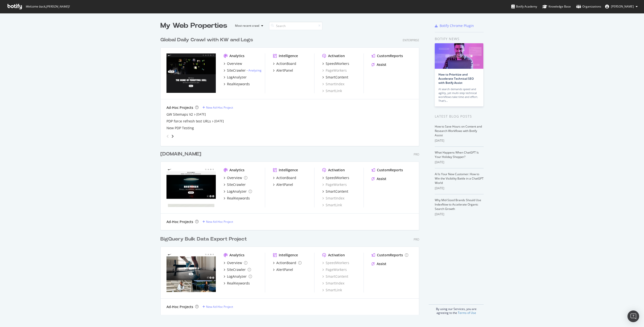 This screenshot has height=327, width=644. What do you see at coordinates (194, 25) in the screenshot?
I see `div: My Web Properties` at bounding box center [194, 25].